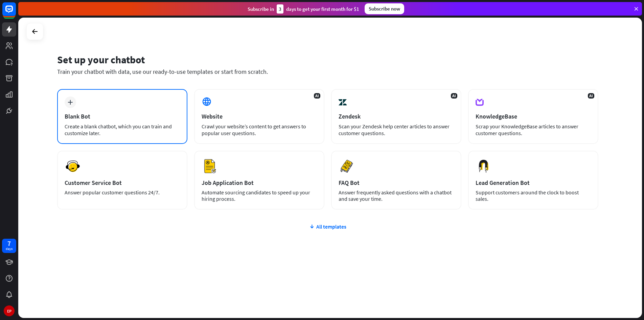 The image size is (644, 320). What do you see at coordinates (533, 130) in the screenshot?
I see `div: Scrap your KnowledgeBase articles to answer customer questions.` at bounding box center [533, 130].